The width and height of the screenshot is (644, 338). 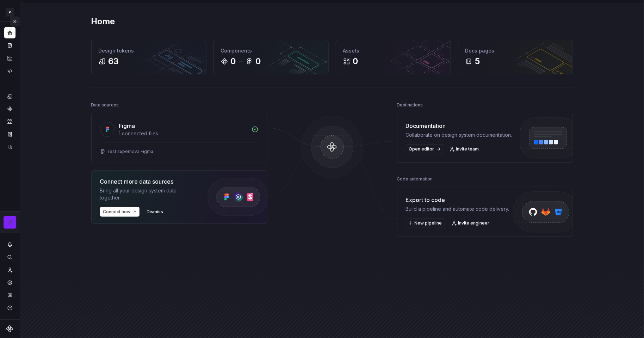 What do you see at coordinates (10, 46) in the screenshot?
I see `a: Documentation` at bounding box center [10, 46].